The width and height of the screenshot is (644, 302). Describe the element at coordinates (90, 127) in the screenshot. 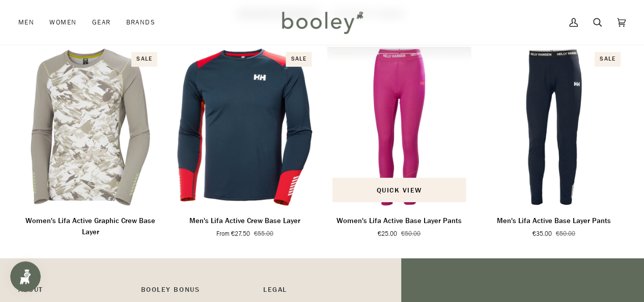

I see `img: Helly Hansen Women's Lifa Active Crew Base Layer Terrazzo Mountain Camo - Booley Galway` at that location.